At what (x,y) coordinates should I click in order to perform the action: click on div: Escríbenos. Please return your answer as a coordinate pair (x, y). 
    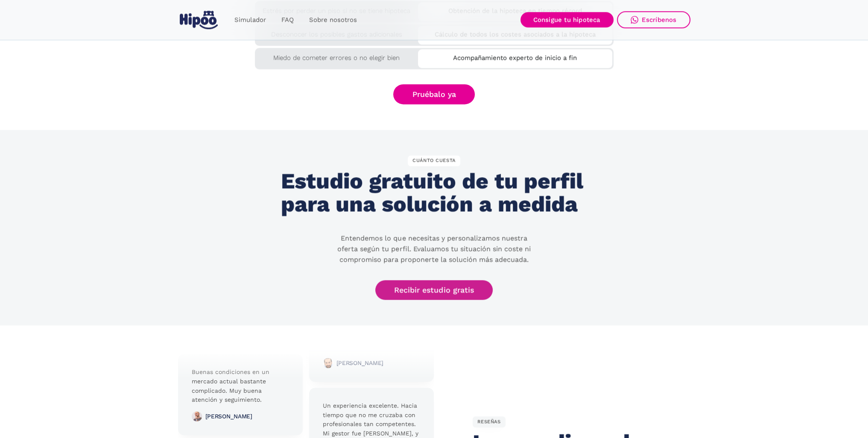
    Looking at the image, I should click on (659, 20).